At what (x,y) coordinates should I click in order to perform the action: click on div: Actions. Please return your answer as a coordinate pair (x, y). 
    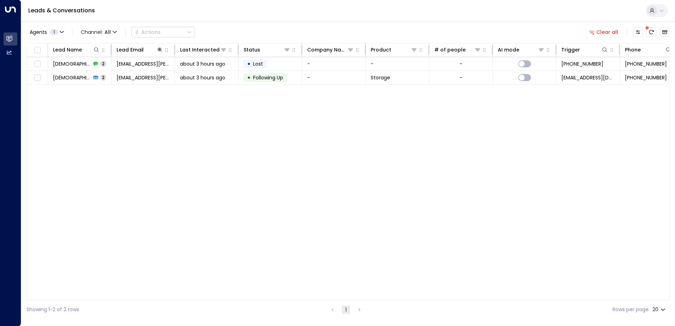
    Looking at the image, I should click on (147, 32).